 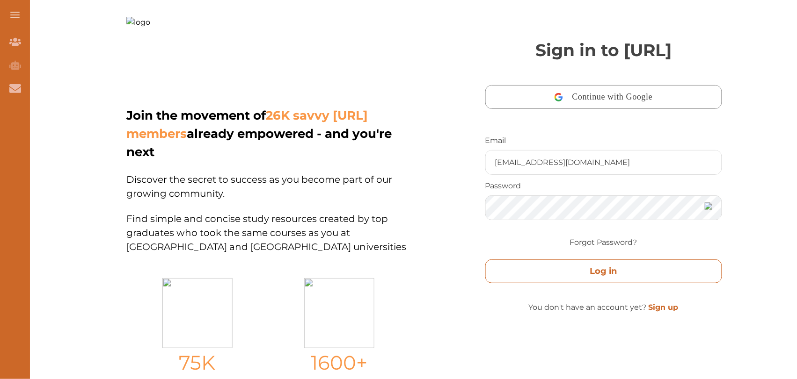 I want to click on p: Email, so click(x=604, y=141).